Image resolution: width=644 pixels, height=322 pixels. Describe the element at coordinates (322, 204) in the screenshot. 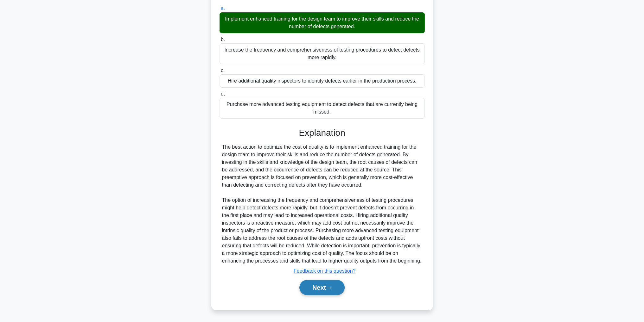

I see `div: The best action to optimize the cost of quality is to implement enhanced training for the design ...` at that location.